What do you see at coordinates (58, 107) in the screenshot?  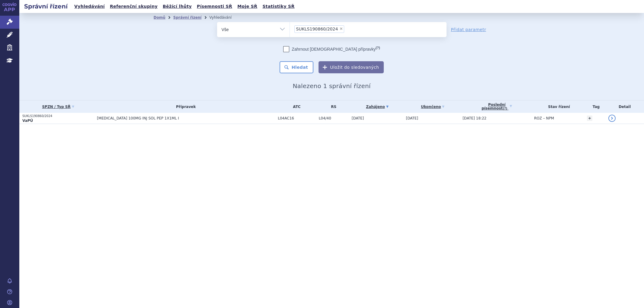 I see `a: SPZN / Typ SŘ` at bounding box center [58, 107].